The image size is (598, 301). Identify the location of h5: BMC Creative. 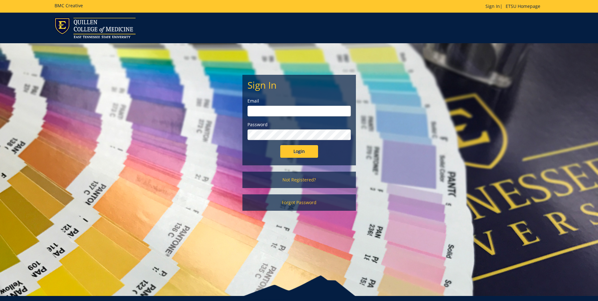
(69, 5).